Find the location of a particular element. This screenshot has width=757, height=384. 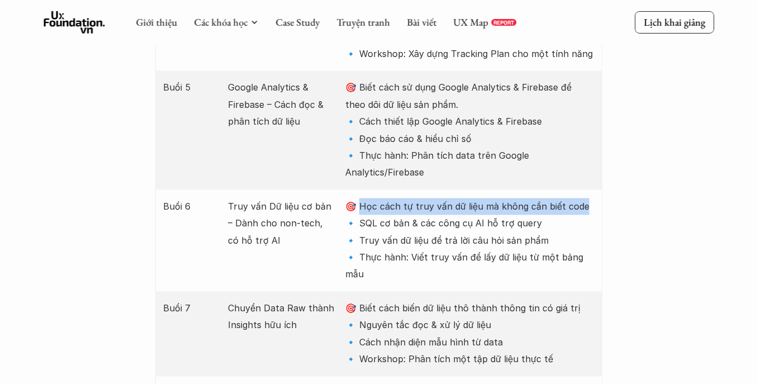

p: Buổi 7 is located at coordinates (190, 308).